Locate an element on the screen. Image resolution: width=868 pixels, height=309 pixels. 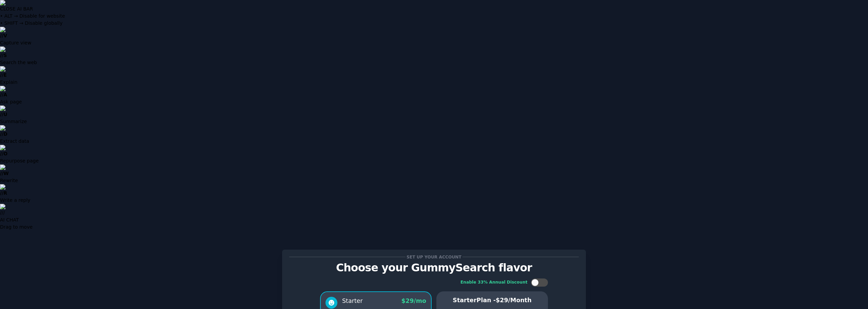
p: Starter Plan - is located at coordinates (492, 300).